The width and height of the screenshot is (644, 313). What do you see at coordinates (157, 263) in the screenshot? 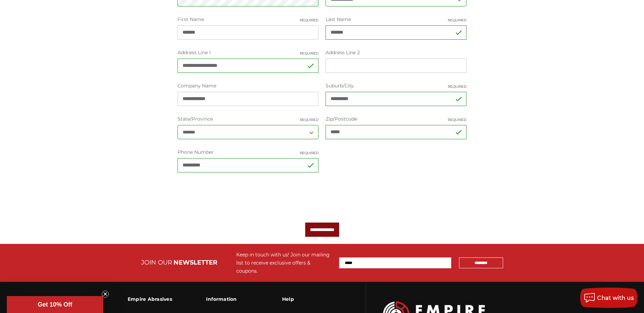
I see `span: JOIN OUR` at bounding box center [157, 263].